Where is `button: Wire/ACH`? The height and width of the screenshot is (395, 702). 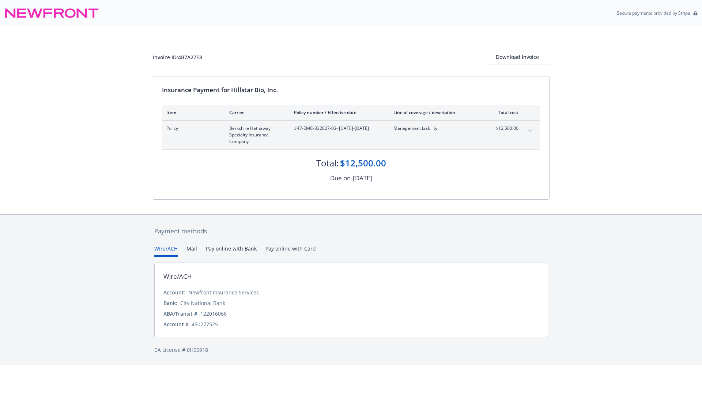
button: Wire/ACH is located at coordinates (166, 250).